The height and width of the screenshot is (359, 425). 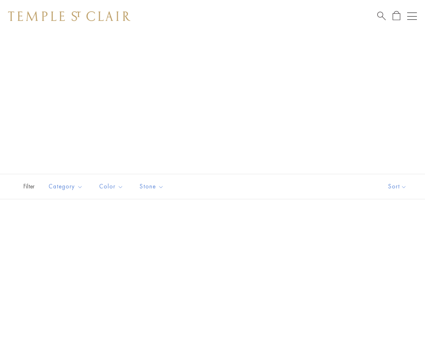 What do you see at coordinates (111, 187) in the screenshot?
I see `button: Color` at bounding box center [111, 187].